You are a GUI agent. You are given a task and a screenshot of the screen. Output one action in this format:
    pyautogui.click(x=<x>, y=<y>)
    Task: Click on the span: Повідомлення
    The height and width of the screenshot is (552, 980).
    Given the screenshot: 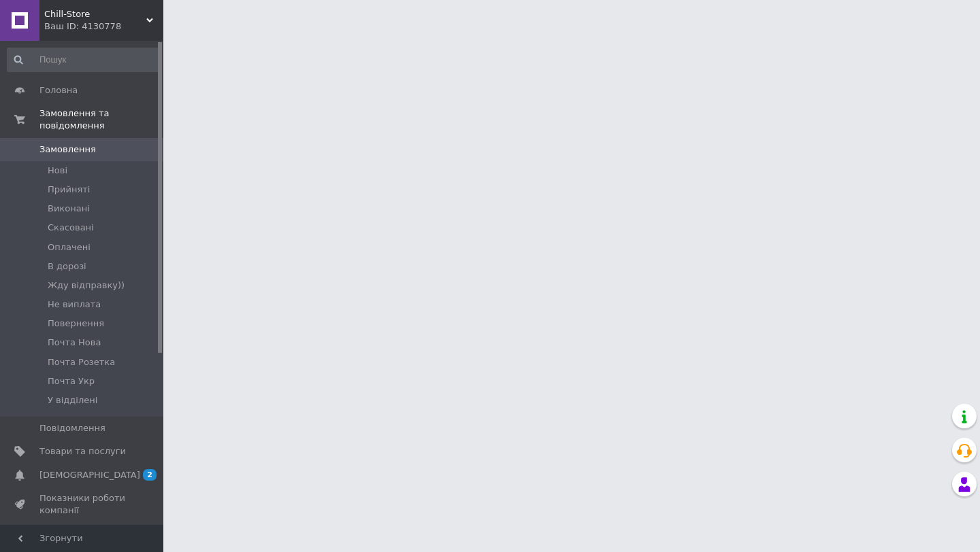 What is the action you would take?
    pyautogui.click(x=72, y=429)
    